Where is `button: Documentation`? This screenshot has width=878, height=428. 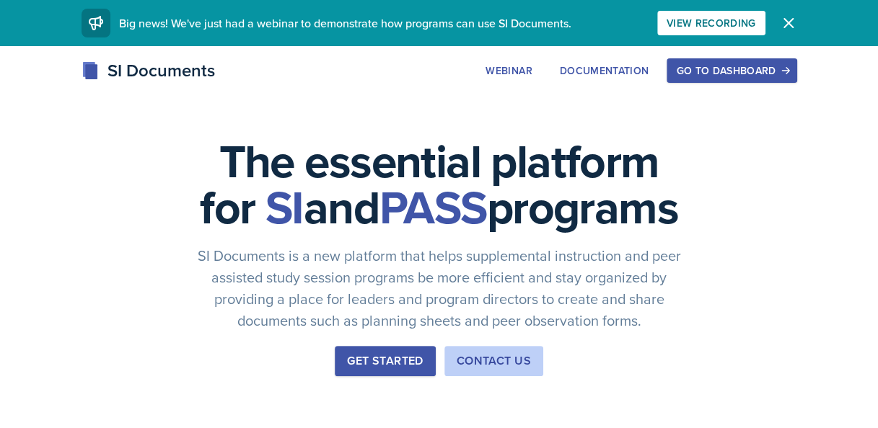 button: Documentation is located at coordinates (604, 71).